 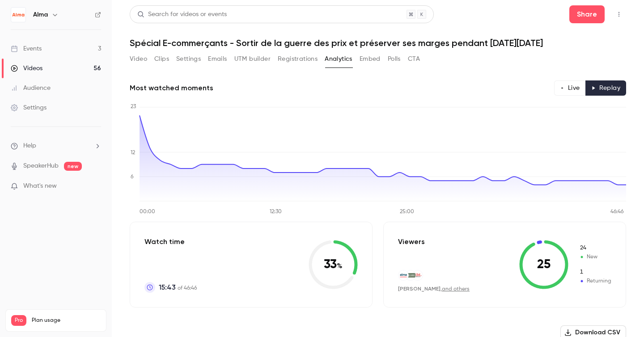 What do you see at coordinates (394, 59) in the screenshot?
I see `button: Polls` at bounding box center [394, 59].